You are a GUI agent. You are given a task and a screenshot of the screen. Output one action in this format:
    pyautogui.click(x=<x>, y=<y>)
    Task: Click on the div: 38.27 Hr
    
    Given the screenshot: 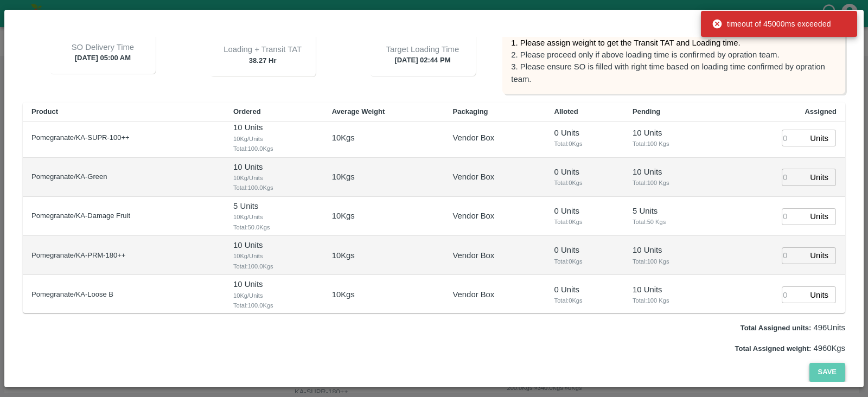 What is the action you would take?
    pyautogui.click(x=263, y=55)
    